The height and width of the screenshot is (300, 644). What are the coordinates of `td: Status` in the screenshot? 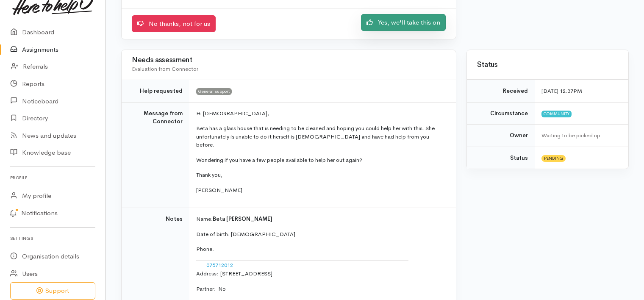 It's located at (500, 157).